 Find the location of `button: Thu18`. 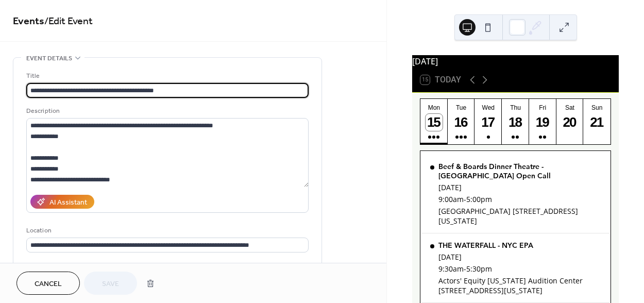

button: Thu18 is located at coordinates (516, 122).